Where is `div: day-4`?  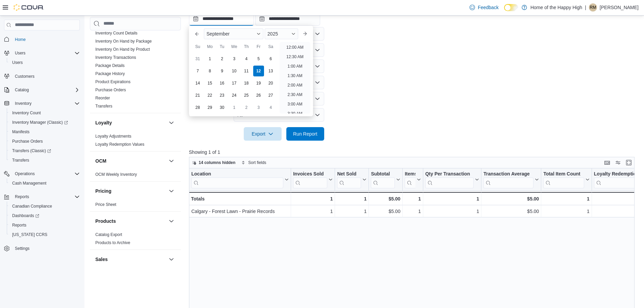 div: day-4 is located at coordinates (271, 107).